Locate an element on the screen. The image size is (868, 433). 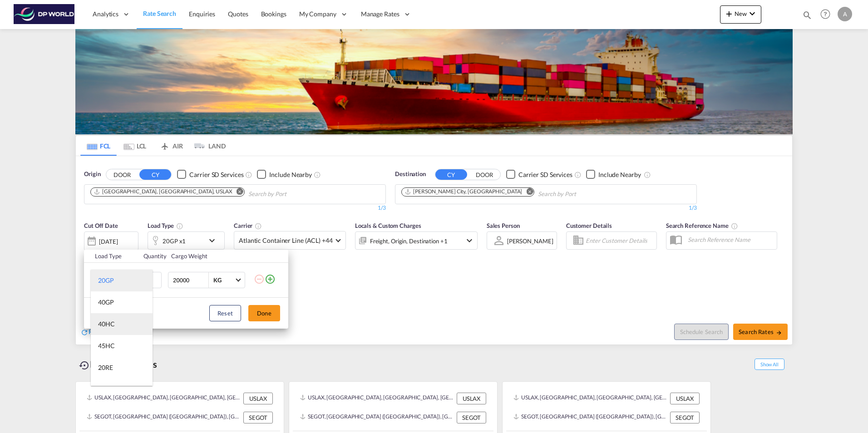
div: 40RE is located at coordinates (105, 389).